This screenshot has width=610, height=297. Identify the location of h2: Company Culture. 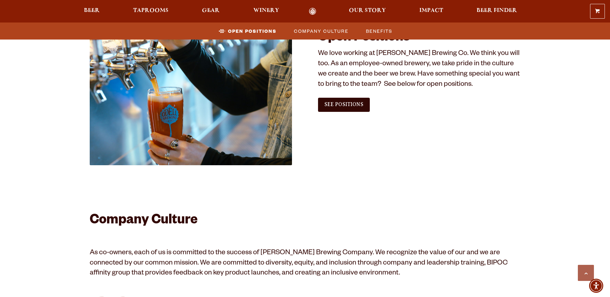
(305, 221).